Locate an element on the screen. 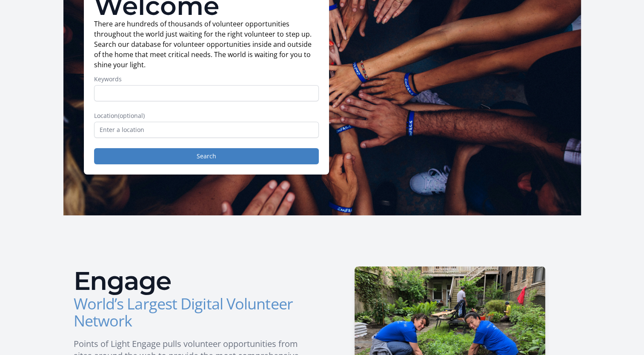 This screenshot has width=644, height=355. button: Search is located at coordinates (207, 156).